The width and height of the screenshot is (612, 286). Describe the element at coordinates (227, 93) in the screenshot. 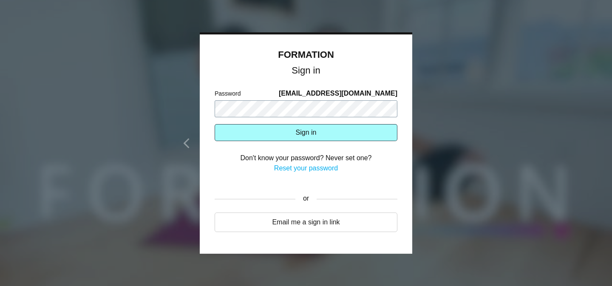

I see `label: Password` at that location.